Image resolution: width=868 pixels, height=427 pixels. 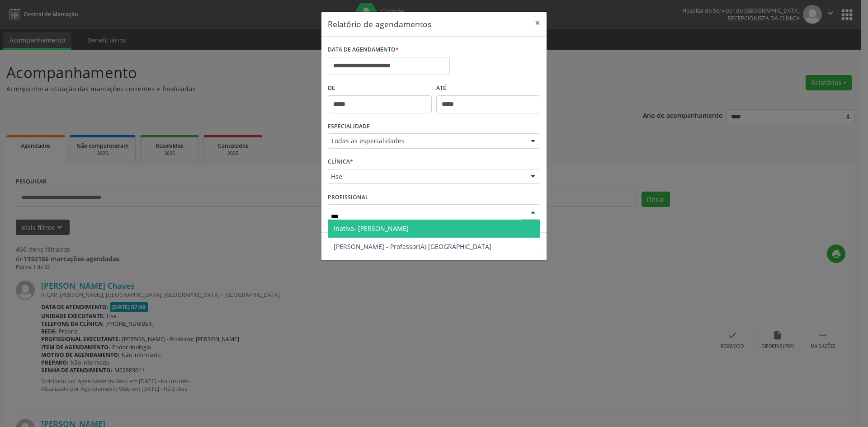 I want to click on label: CLÍNICA, so click(x=340, y=162).